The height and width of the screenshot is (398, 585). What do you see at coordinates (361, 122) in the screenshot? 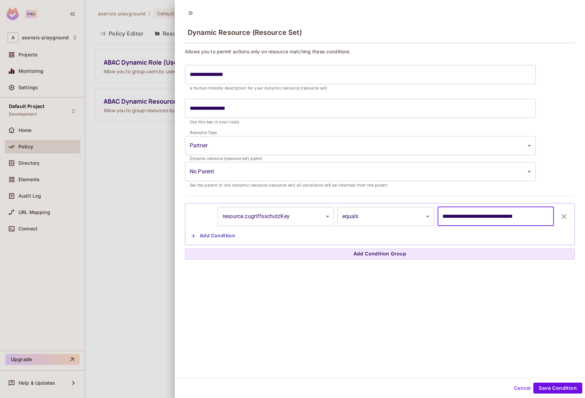
I see `p: Use this key in your code.` at bounding box center [361, 122].